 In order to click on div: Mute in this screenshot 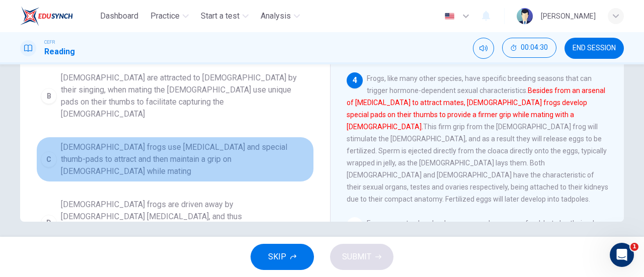, I will do `click(483, 48)`.